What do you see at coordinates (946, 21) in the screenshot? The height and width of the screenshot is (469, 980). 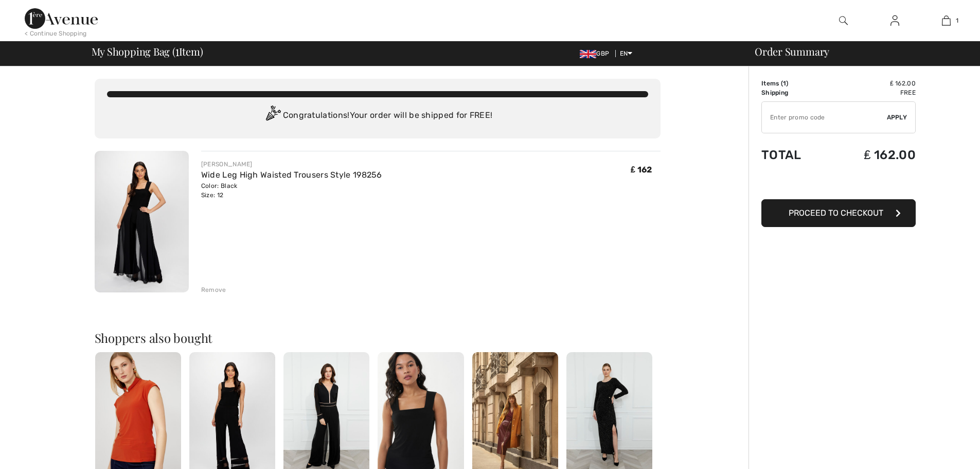 I see `a: 1` at bounding box center [946, 21].